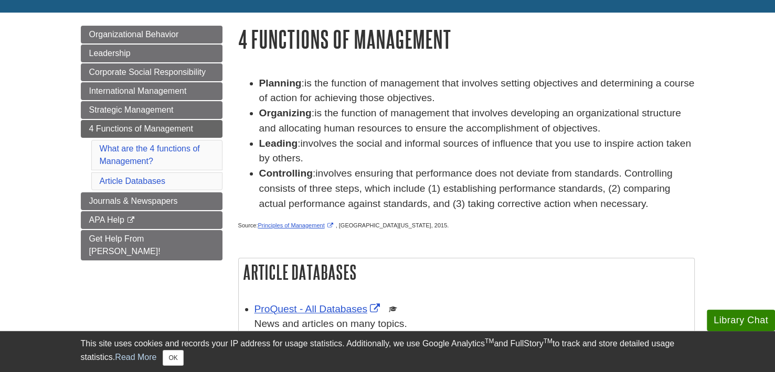 This screenshot has height=372, width=775. What do you see at coordinates (280, 83) in the screenshot?
I see `strong: Planning` at bounding box center [280, 83].